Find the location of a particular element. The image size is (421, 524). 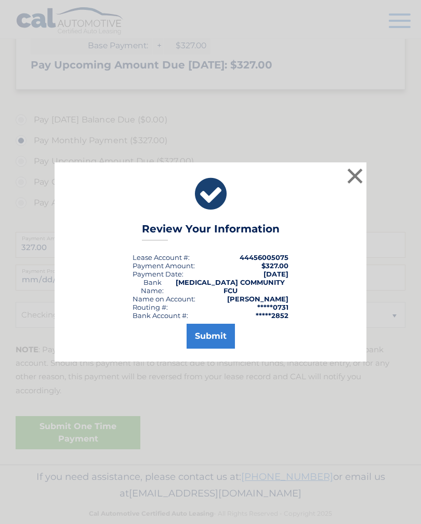

button: Submit is located at coordinates (210, 336).